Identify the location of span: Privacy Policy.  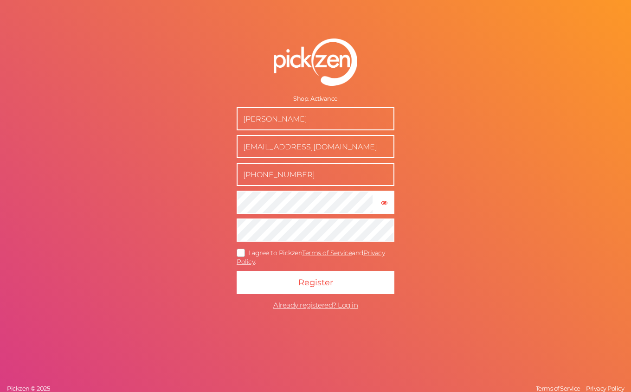
(605, 388).